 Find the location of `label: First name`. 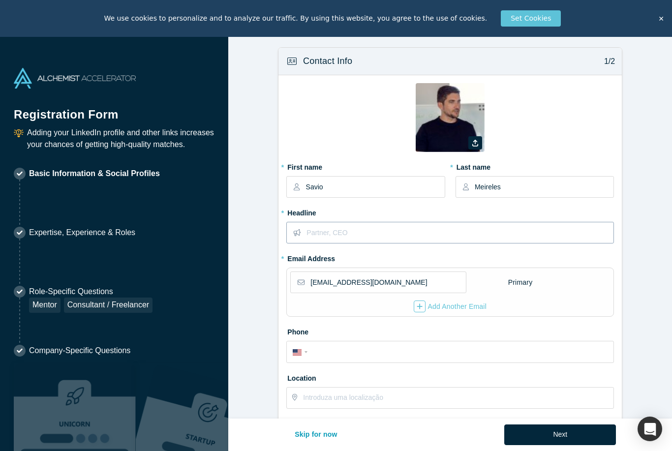

label: First name is located at coordinates (365, 166).